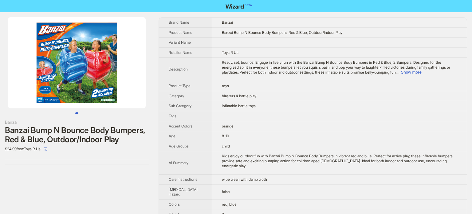  What do you see at coordinates (179, 162) in the screenshot?
I see `span: Ai Summary` at bounding box center [179, 162].